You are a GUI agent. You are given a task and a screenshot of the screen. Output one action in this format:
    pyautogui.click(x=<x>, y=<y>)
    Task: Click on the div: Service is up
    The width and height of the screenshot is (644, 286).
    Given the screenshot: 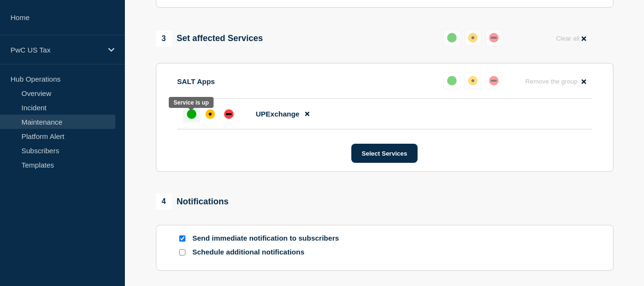 What is the action you would take?
    pyautogui.click(x=191, y=103)
    